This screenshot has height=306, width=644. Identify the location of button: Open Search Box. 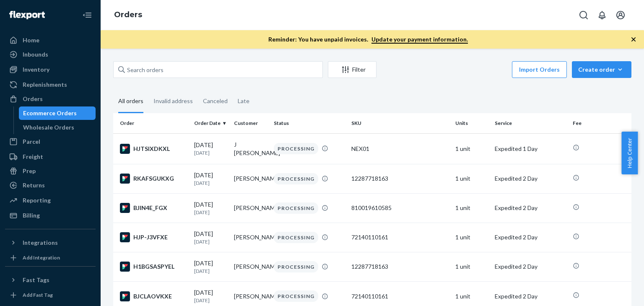
(584, 15).